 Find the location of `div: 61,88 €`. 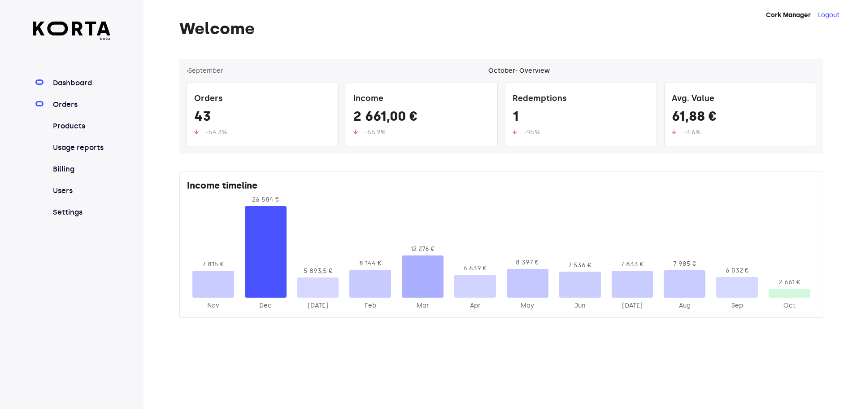

div: 61,88 € is located at coordinates (740, 118).